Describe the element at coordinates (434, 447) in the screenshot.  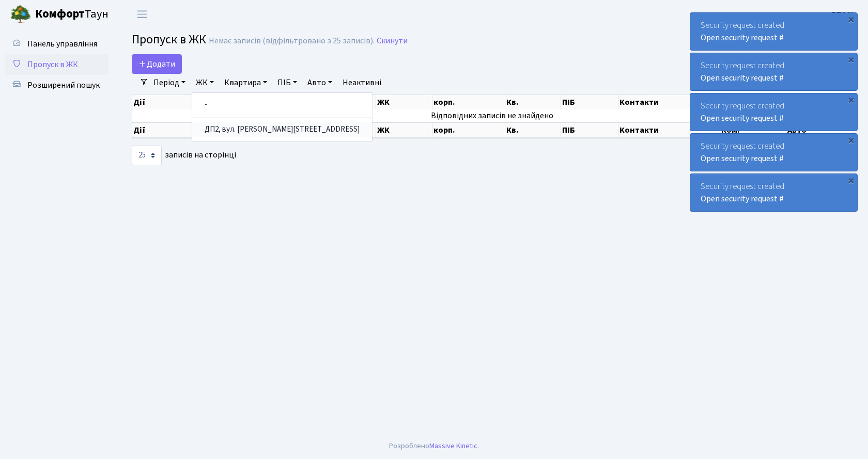
I see `div: Розроблено .` at that location.